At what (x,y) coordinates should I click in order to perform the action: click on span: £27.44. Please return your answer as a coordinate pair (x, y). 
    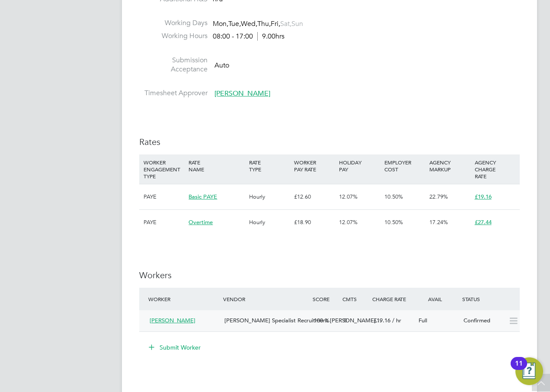
    Looking at the image, I should click on (483, 222).